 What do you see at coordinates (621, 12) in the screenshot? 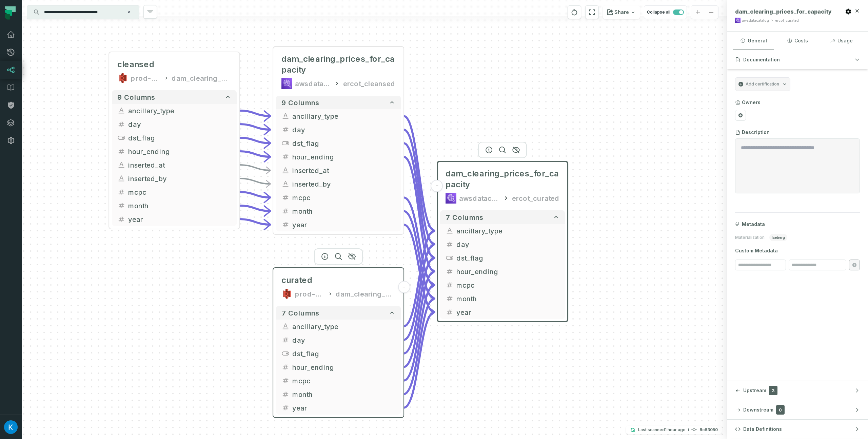
I see `button: Share` at bounding box center [621, 12].